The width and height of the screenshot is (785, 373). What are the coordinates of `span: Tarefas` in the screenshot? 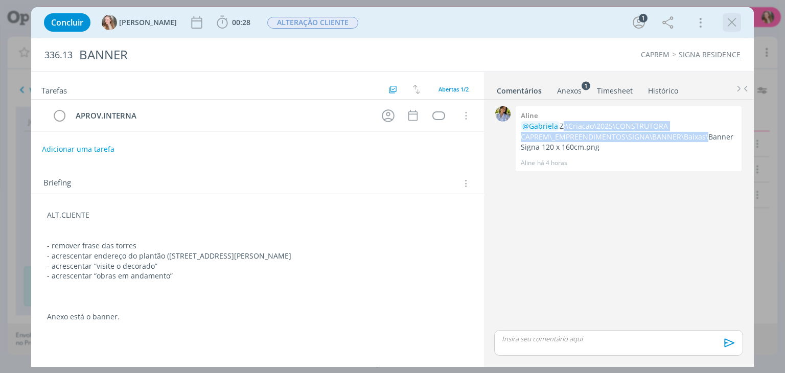 It's located at (54, 89).